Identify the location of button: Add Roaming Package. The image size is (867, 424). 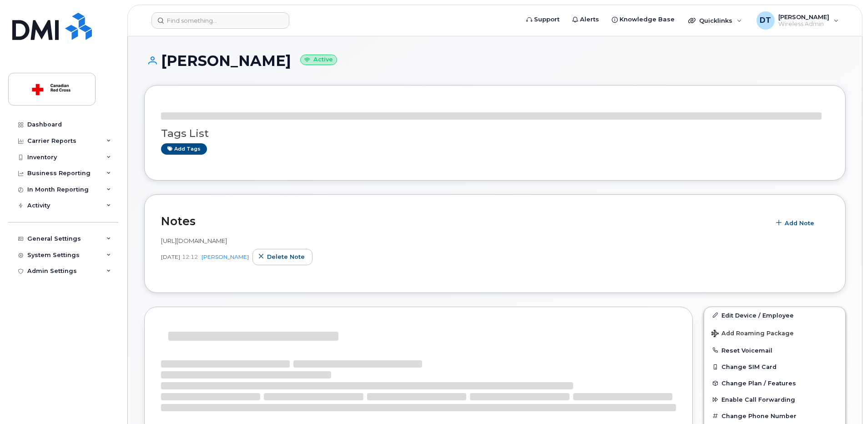
(775, 333).